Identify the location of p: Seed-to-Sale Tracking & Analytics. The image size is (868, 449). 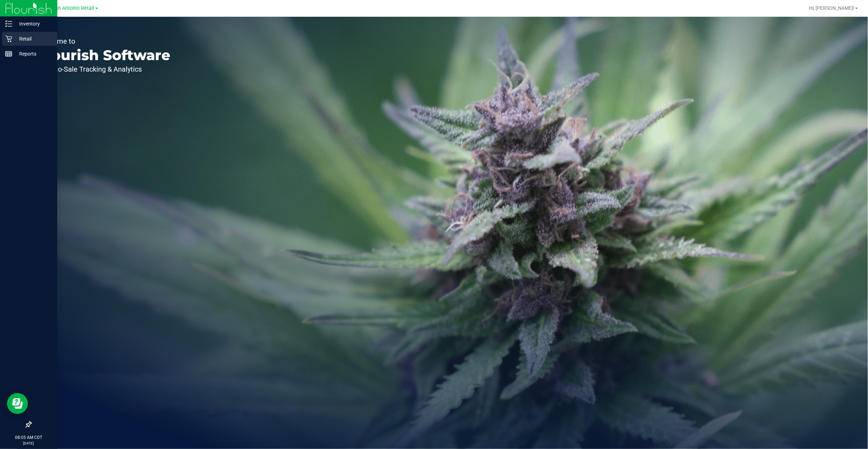
(104, 69).